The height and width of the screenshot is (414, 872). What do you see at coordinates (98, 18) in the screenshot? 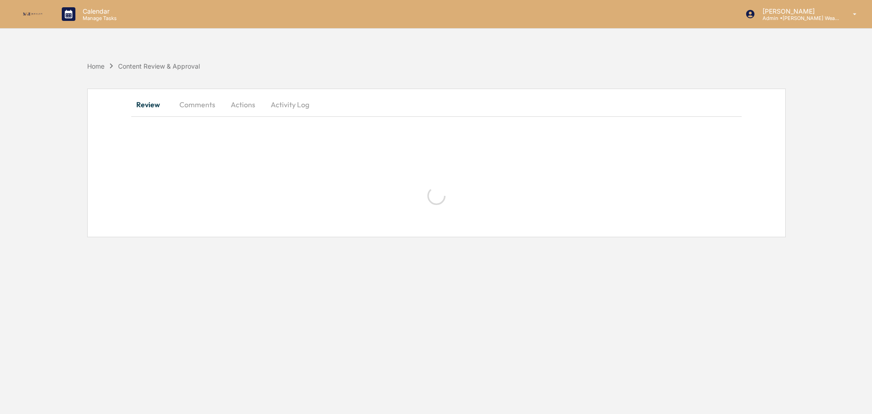
I see `p: Manage Tasks` at bounding box center [98, 18].